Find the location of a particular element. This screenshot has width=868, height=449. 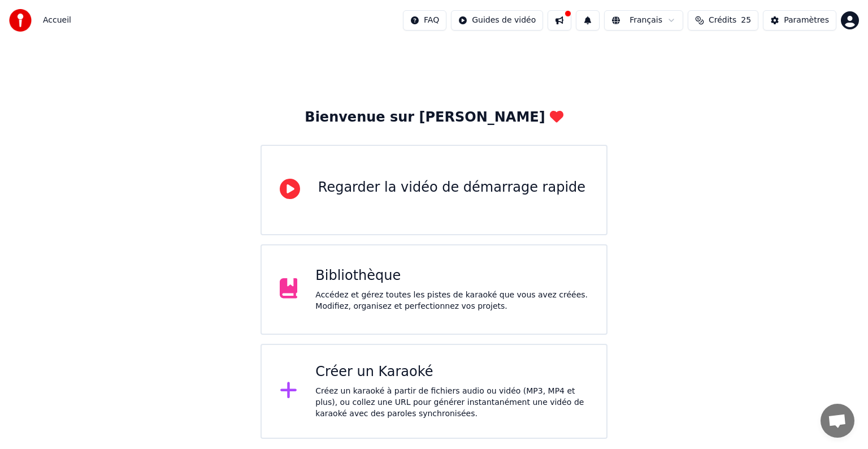

div: Paramètres is located at coordinates (806, 20).